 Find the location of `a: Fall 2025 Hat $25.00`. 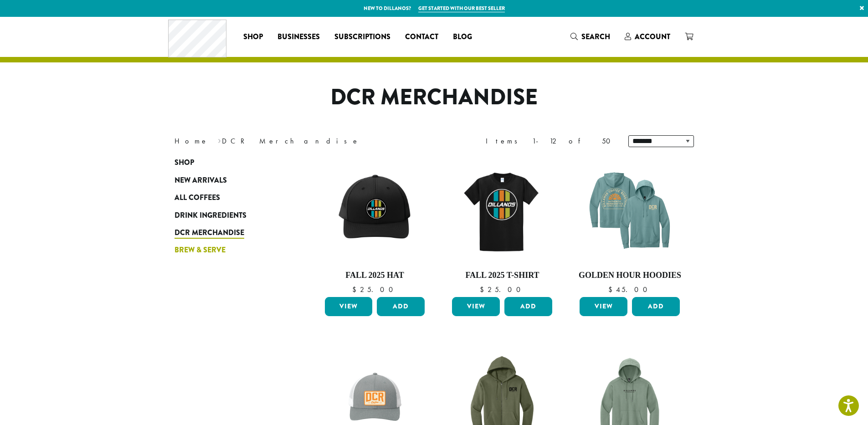

a: Fall 2025 Hat $25.00 is located at coordinates (375, 226).